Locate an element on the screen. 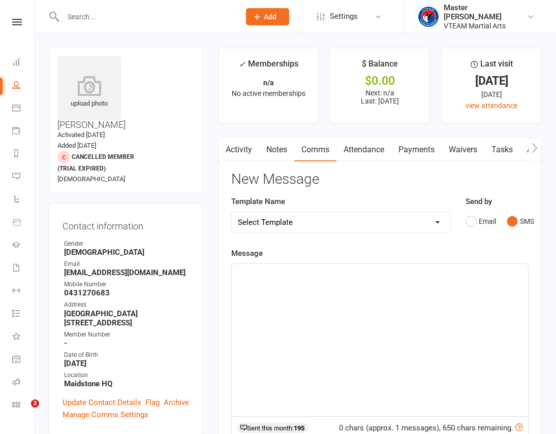 This screenshot has height=434, width=556. a: Product Sales is located at coordinates (23, 223).